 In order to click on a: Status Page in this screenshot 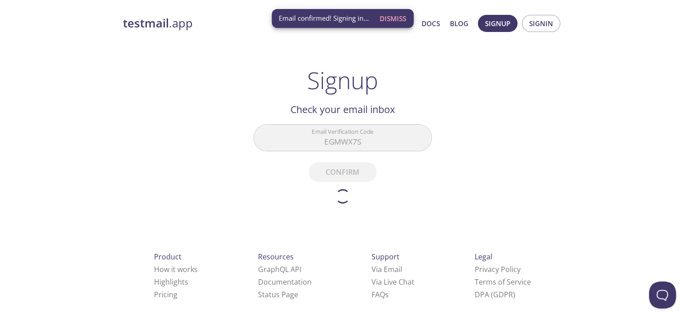, I will do `click(278, 295)`.